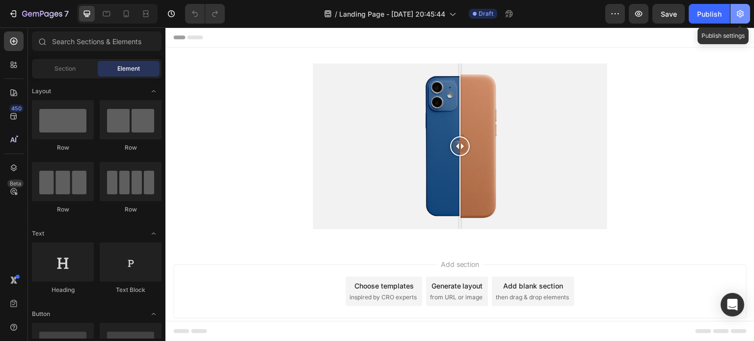  I want to click on p: 7, so click(66, 14).